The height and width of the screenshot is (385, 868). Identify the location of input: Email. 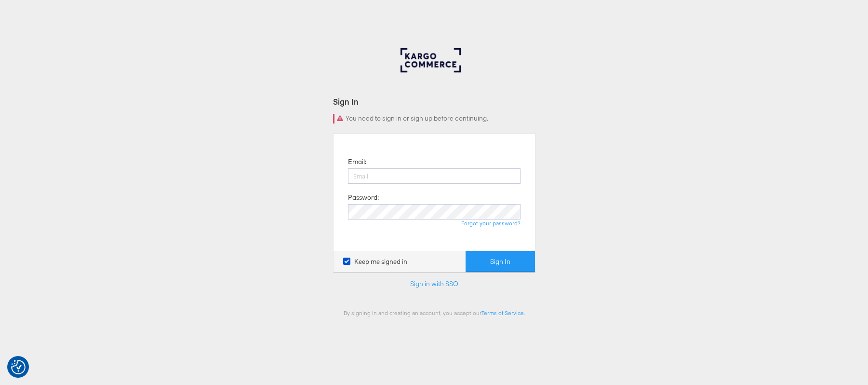
(434, 176).